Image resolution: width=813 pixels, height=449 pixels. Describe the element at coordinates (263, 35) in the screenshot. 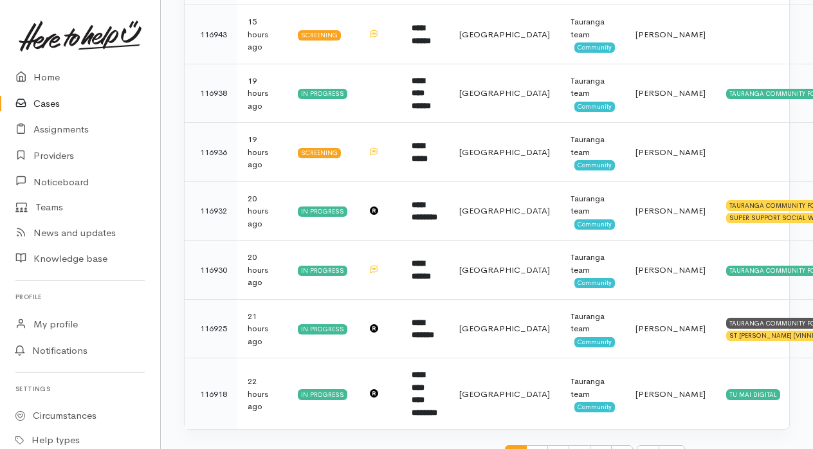

I see `td: 15 hours ago` at that location.